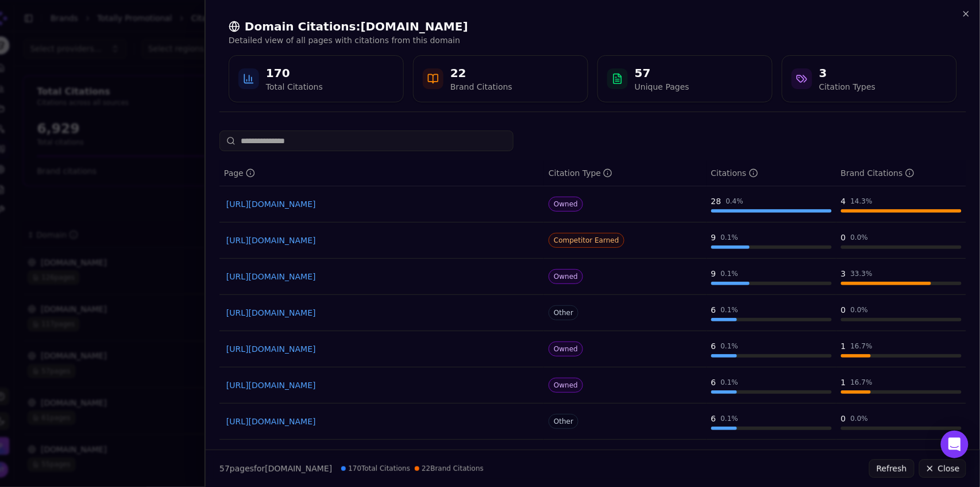  I want to click on th: page, so click(382, 173).